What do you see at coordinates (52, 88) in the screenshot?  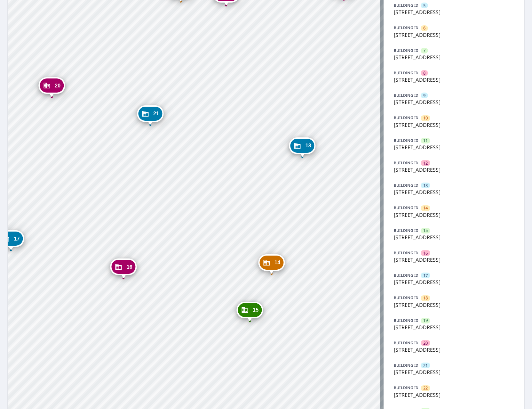 I see `div: Dropped pin, building 20, Commercial property, 1504 Preservation Pl Saint Louis, MO 63106` at bounding box center [52, 88].